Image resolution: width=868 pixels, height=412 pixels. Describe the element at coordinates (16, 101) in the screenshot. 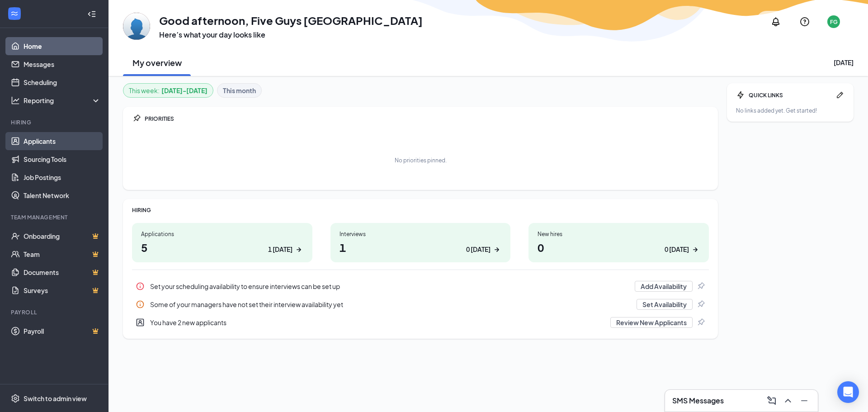

I see `svg: Analysis` at that location.